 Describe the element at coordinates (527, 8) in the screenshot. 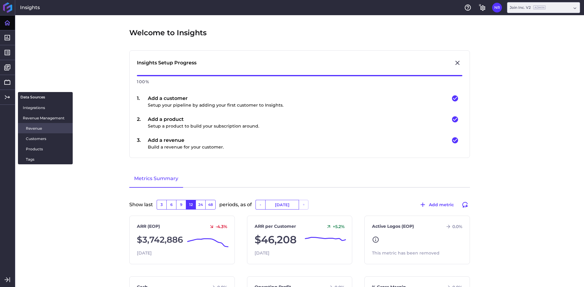

I see `div: Join Inc. V2` at that location.